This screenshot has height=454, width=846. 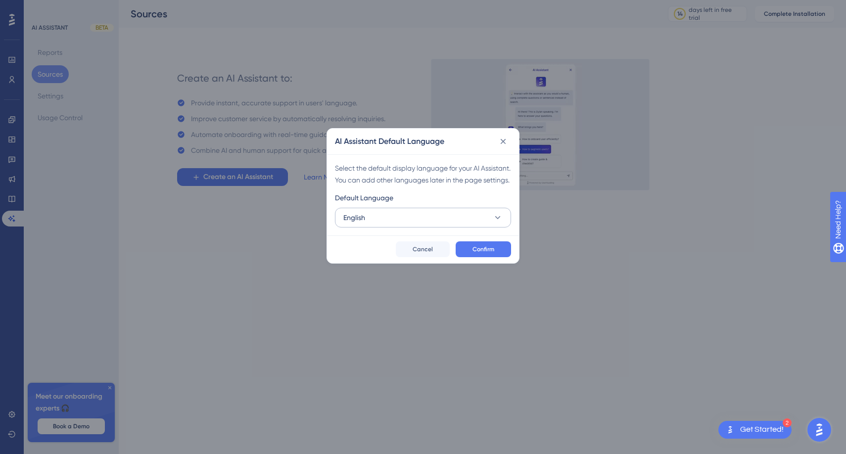 What do you see at coordinates (423, 174) in the screenshot?
I see `div: Select the default display language for your AI Assistant. You can add other languages later in t...` at bounding box center [423, 174].